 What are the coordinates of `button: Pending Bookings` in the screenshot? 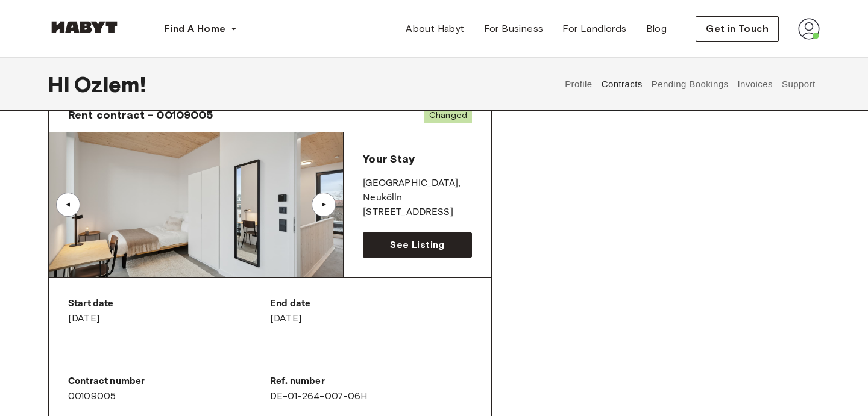 It's located at (689, 84).